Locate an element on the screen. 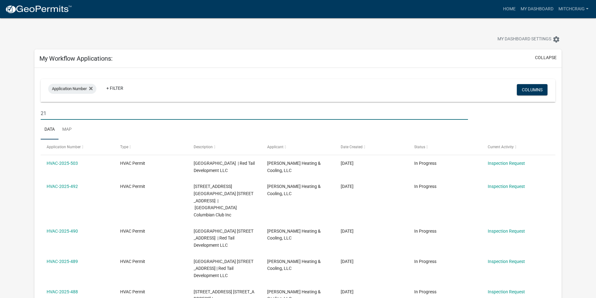 The height and width of the screenshot is (298, 596). span: Description is located at coordinates (203, 147).